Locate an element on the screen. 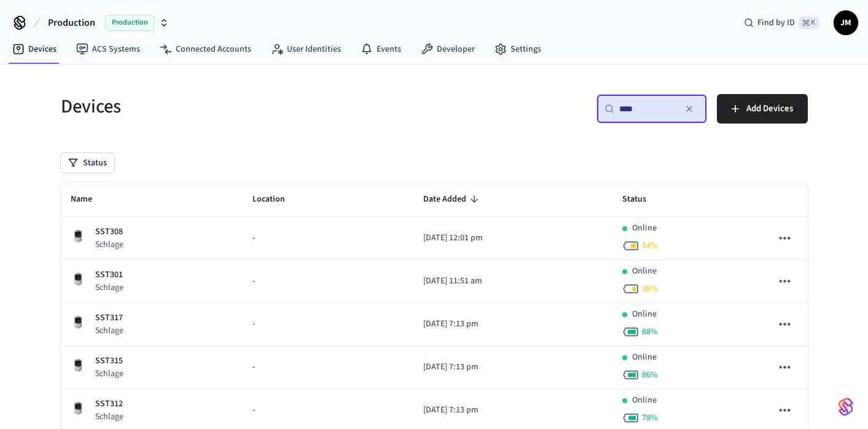 This screenshot has height=429, width=868. button: JM is located at coordinates (846, 23).